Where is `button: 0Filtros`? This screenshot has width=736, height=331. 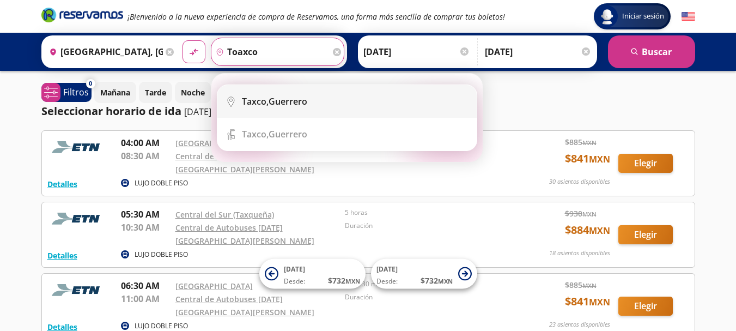 button: 0Filtros is located at coordinates (66, 92).